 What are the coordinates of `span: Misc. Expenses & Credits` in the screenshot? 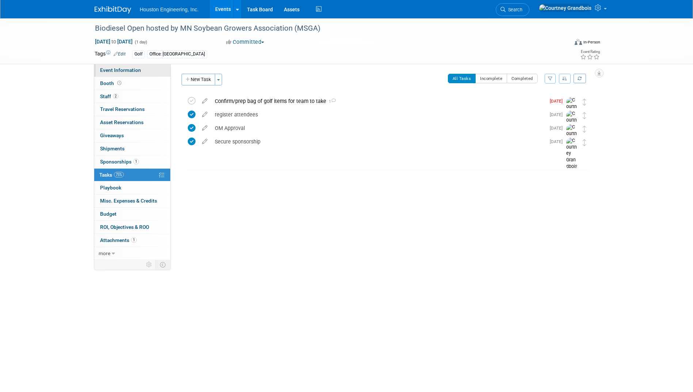 It's located at (129, 201).